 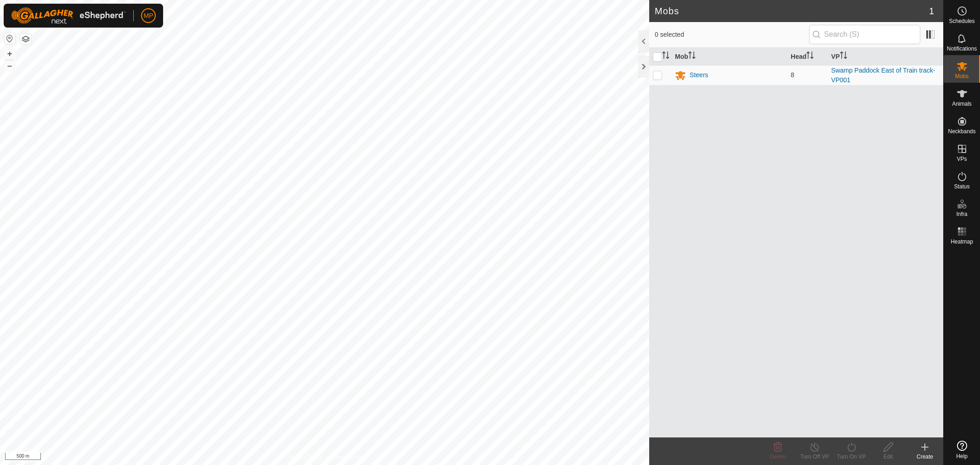 What do you see at coordinates (961, 132) in the screenshot?
I see `span: Neckbands` at bounding box center [961, 132].